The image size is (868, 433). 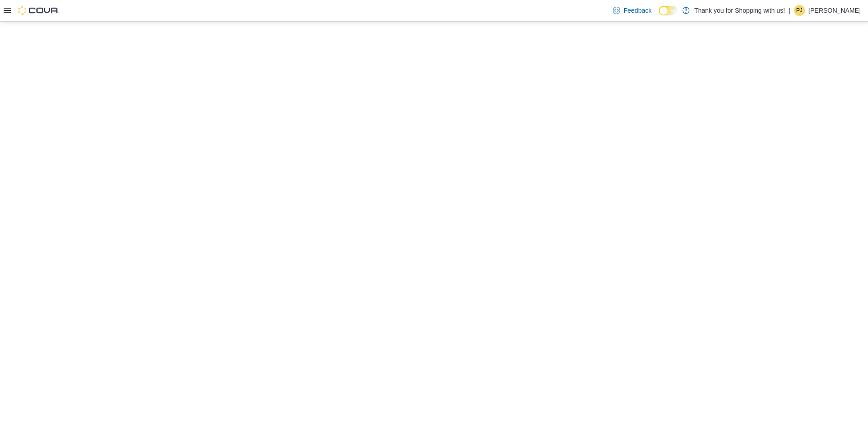 What do you see at coordinates (632, 10) in the screenshot?
I see `a: Feedback` at bounding box center [632, 10].